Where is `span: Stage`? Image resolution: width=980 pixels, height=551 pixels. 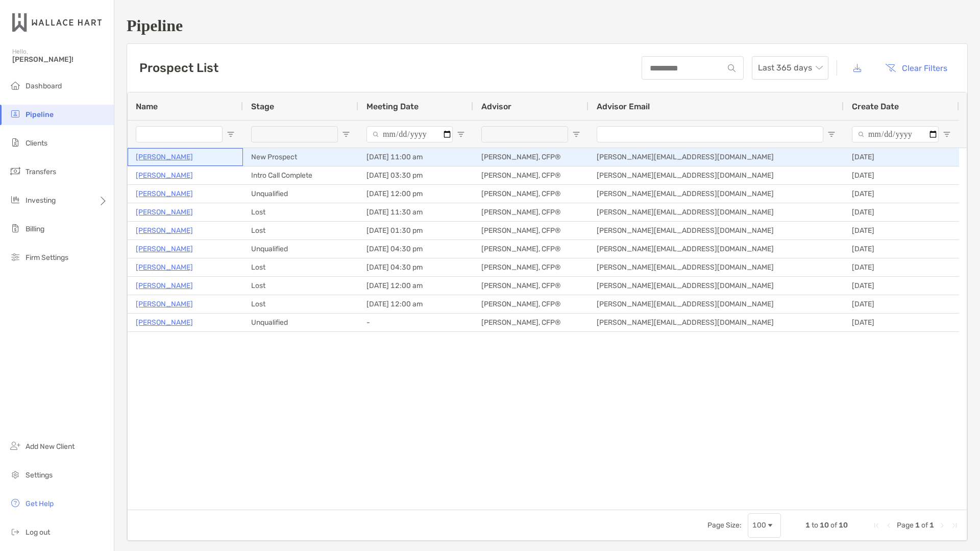 span: Stage is located at coordinates (262, 107).